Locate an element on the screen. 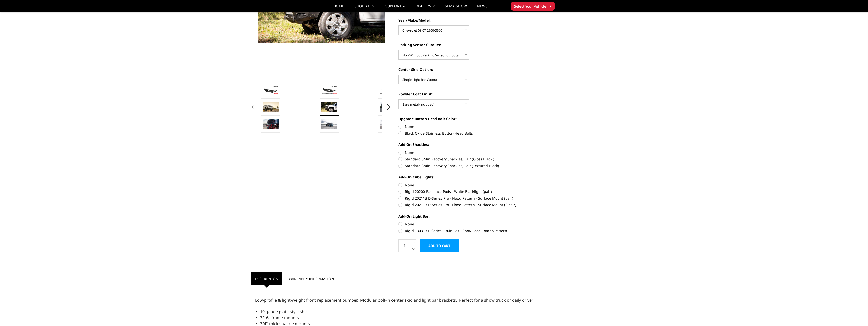  a: News is located at coordinates (482, 8).